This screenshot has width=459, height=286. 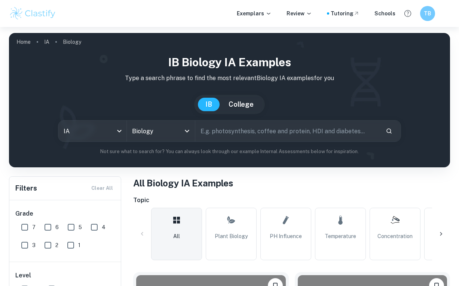 I want to click on div: Tutoring, so click(x=345, y=13).